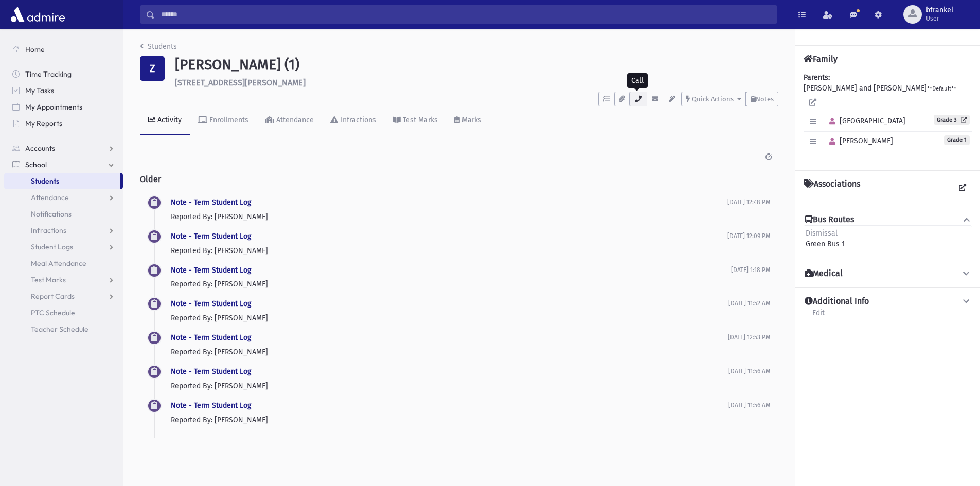 The width and height of the screenshot is (980, 486). What do you see at coordinates (44, 181) in the screenshot?
I see `span: Students` at bounding box center [44, 181].